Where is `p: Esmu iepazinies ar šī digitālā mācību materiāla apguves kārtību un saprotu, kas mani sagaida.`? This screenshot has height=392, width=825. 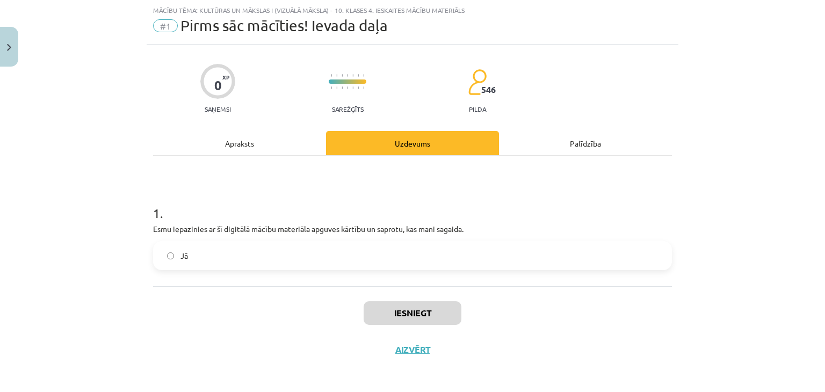 p: Esmu iepazinies ar šī digitālā mācību materiāla apguves kārtību un saprotu, kas mani sagaida. is located at coordinates (412, 229).